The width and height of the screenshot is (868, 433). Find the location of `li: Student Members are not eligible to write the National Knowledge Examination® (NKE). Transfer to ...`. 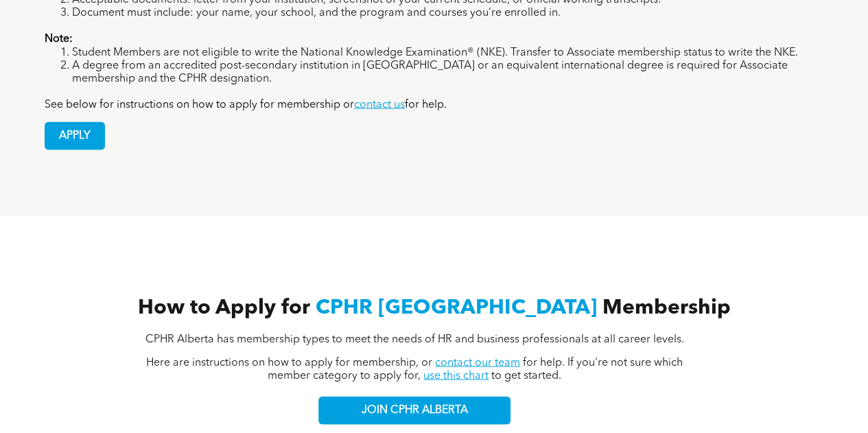

li: Student Members are not eligible to write the National Knowledge Examination® (NKE). Transfer to ... is located at coordinates (447, 52).